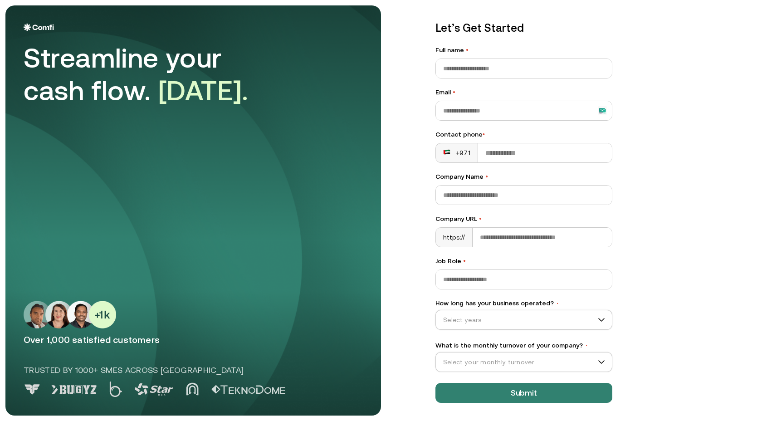 The height and width of the screenshot is (421, 762). I want to click on img: Logo, so click(39, 27).